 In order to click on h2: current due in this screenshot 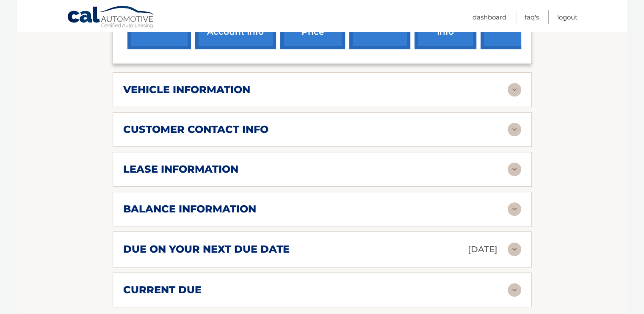, I will do `click(162, 290)`.